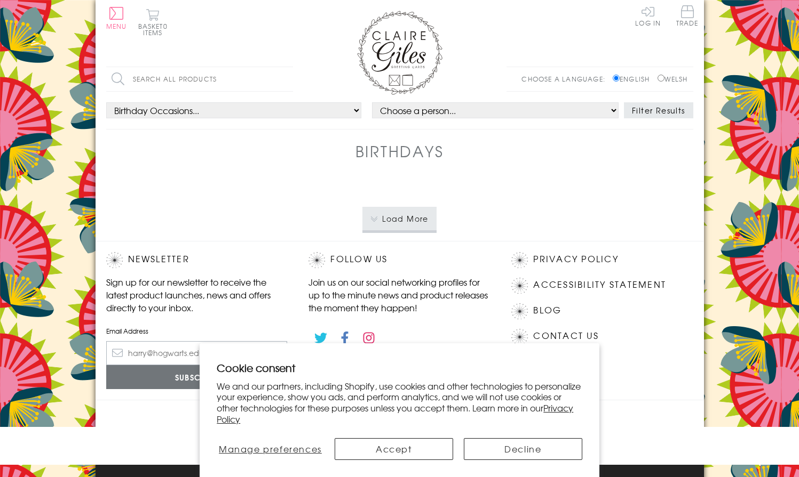  What do you see at coordinates (197, 260) in the screenshot?
I see `h2: Newsletter` at bounding box center [197, 260].